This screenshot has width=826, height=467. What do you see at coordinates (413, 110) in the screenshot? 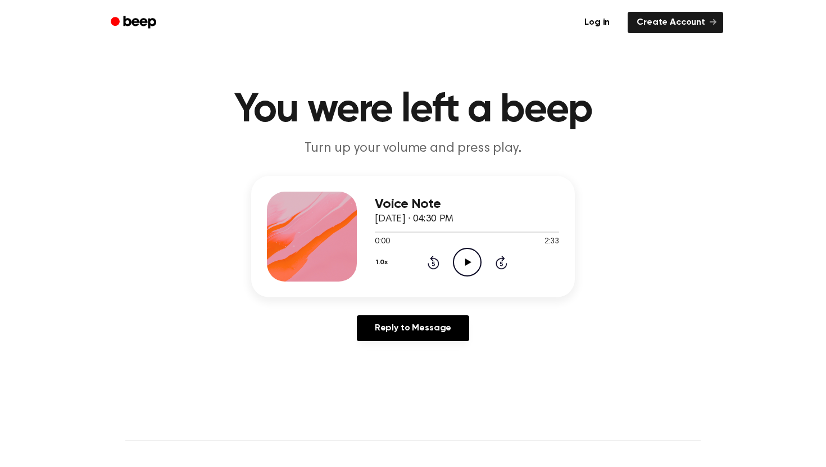
I see `h1: You were left a beep` at bounding box center [413, 110].